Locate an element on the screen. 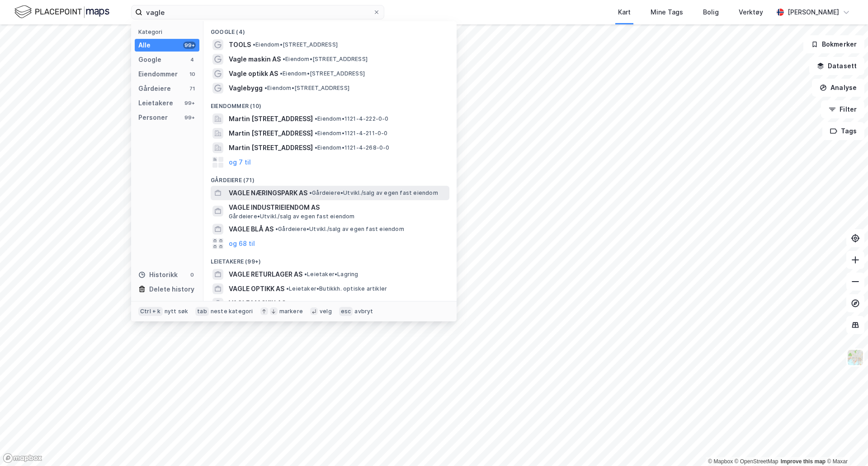  div: Leietakere is located at coordinates (155, 103).